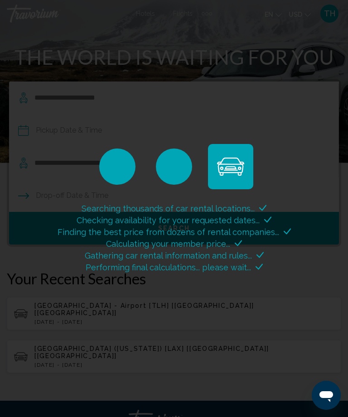 This screenshot has height=417, width=348. I want to click on span: Finding the best price from dozens of rental companies..., so click(168, 232).